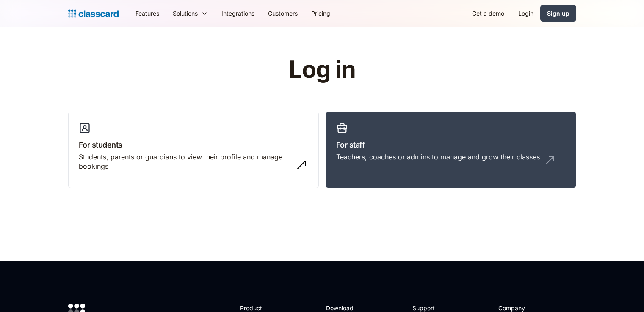 The image size is (644, 312). What do you see at coordinates (93, 14) in the screenshot?
I see `a: home` at bounding box center [93, 14].